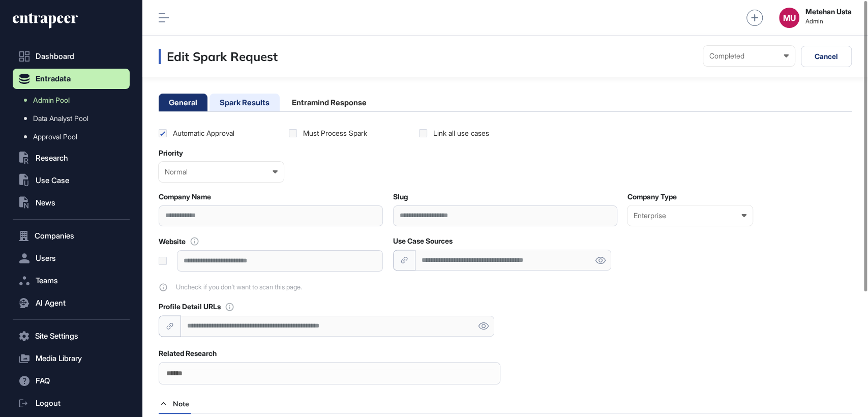  I want to click on div: Must Process Spark, so click(335, 133).